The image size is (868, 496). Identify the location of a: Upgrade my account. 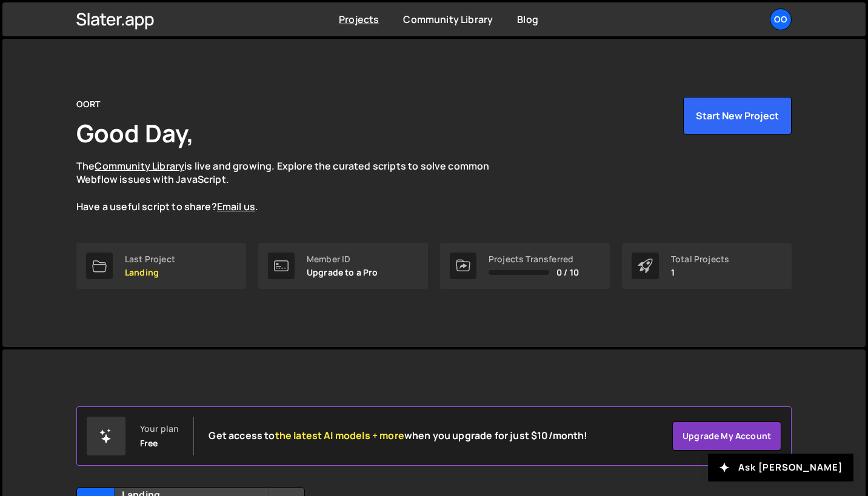
(727, 436).